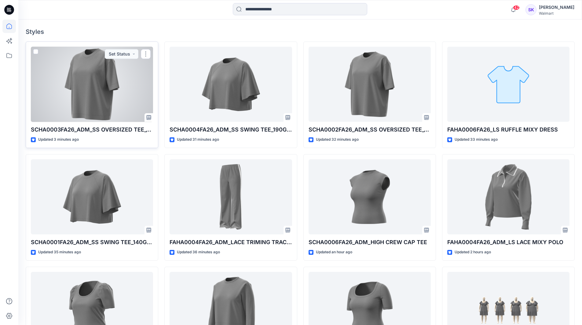  What do you see at coordinates (556, 13) in the screenshot?
I see `div: Walmart` at bounding box center [556, 13].